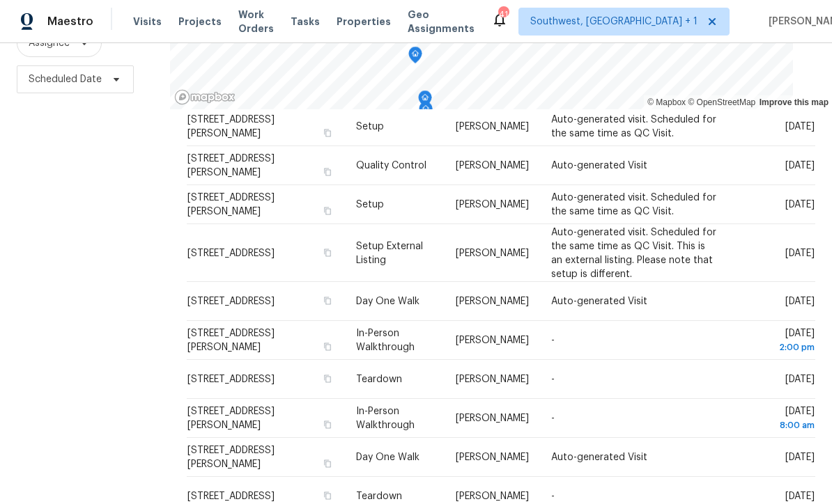 This screenshot has width=832, height=504. I want to click on div: 41, so click(503, 15).